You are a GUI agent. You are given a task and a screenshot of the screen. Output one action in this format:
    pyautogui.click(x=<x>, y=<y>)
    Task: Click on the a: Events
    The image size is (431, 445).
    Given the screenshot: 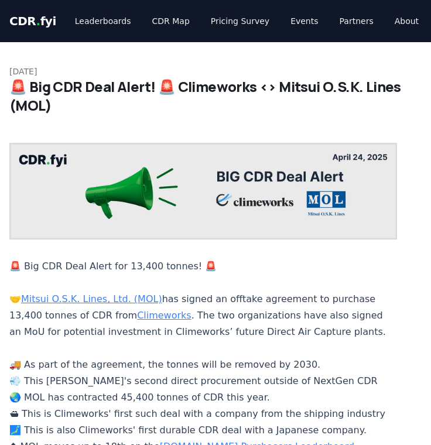 What is the action you would take?
    pyautogui.click(x=304, y=21)
    